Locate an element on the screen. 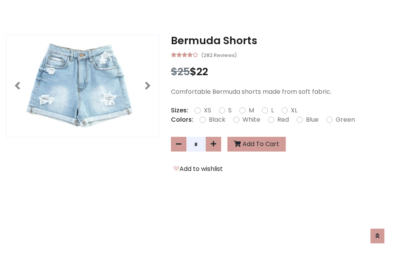 The height and width of the screenshot is (255, 396). p: Comfortable Bermuda shorts made from soft fabric. is located at coordinates (280, 92).